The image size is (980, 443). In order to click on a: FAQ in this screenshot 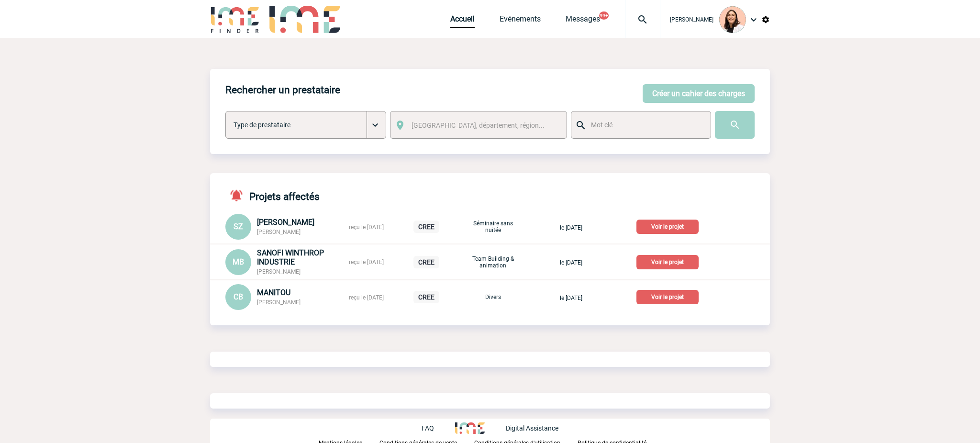, I will do `click(438, 427)`.